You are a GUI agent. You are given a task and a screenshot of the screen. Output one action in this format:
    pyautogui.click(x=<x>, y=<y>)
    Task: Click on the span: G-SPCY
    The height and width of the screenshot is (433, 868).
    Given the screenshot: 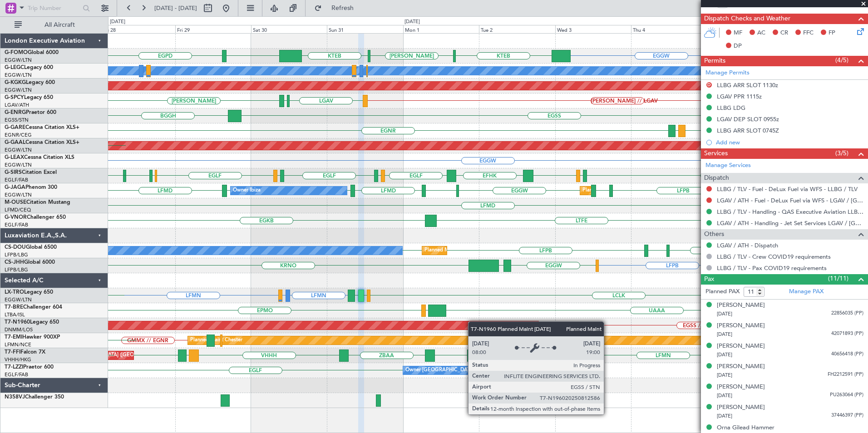 What is the action you would take?
    pyautogui.click(x=14, y=97)
    